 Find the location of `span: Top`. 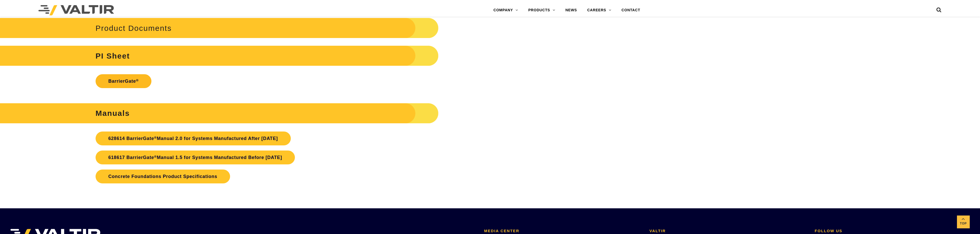

span: Top is located at coordinates (964, 224).